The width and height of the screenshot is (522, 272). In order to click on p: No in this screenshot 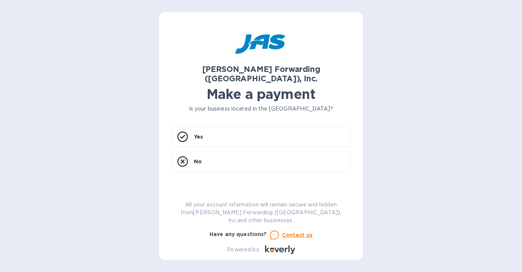, I will do `click(198, 162)`.